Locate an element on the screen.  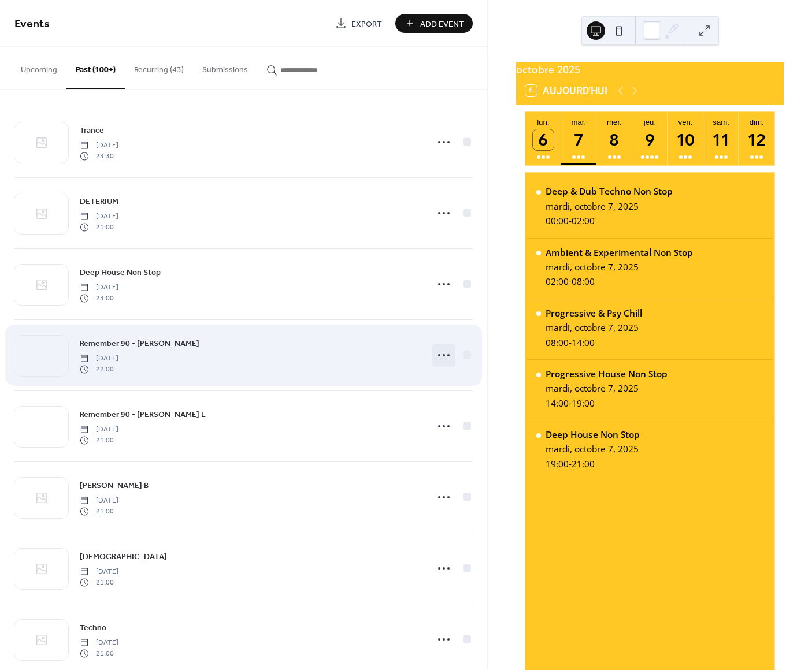
button: Upcoming is located at coordinates (38, 67).